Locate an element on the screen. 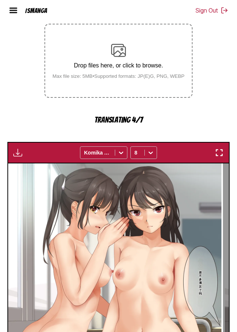 The width and height of the screenshot is (237, 332). p: 差不多满足了吗 is located at coordinates (200, 283).